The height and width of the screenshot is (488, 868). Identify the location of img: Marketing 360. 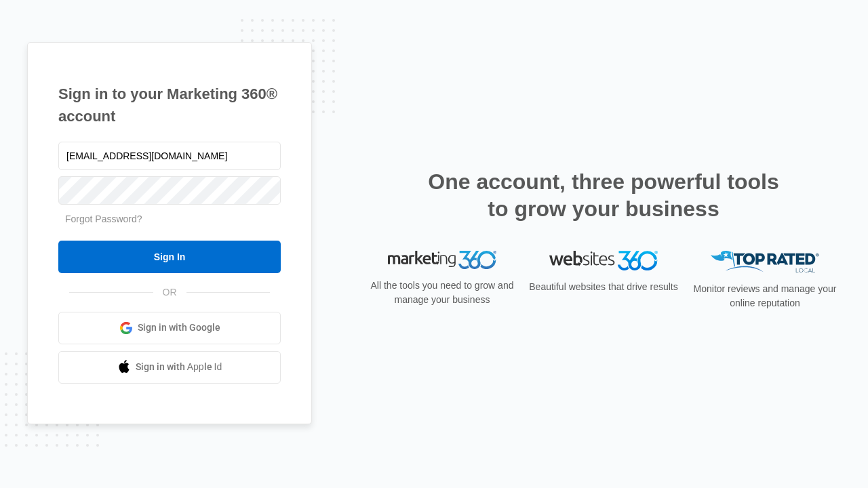
(442, 260).